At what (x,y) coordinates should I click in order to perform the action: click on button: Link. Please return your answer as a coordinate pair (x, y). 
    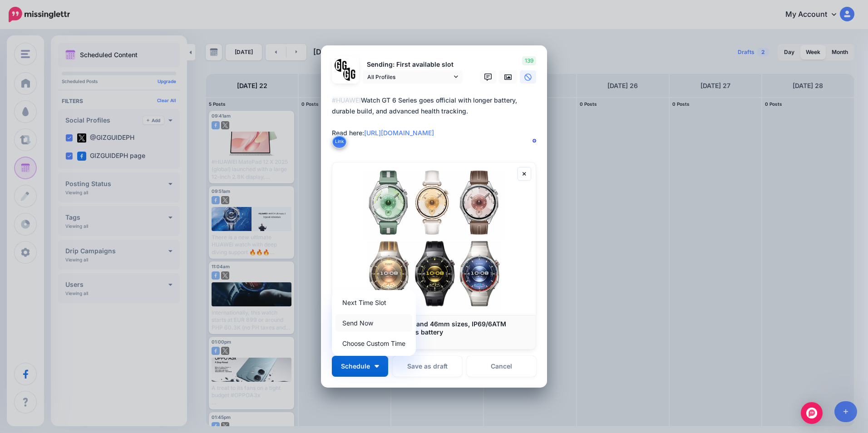
    Looking at the image, I should click on (339, 142).